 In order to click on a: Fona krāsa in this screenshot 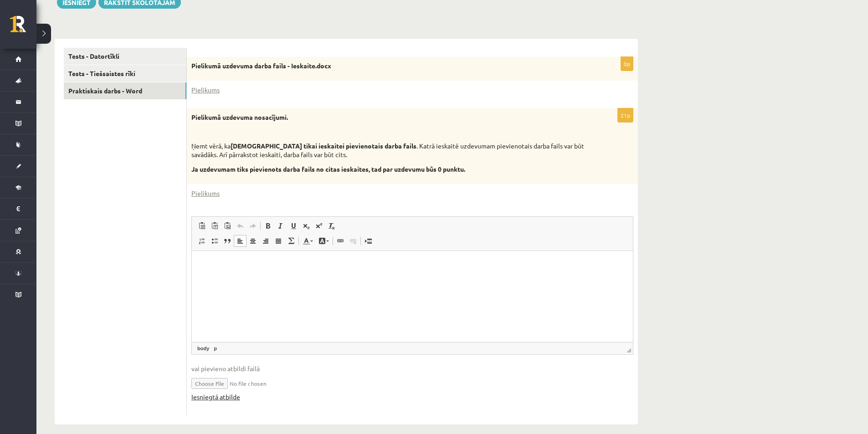, I will do `click(323, 241)`.